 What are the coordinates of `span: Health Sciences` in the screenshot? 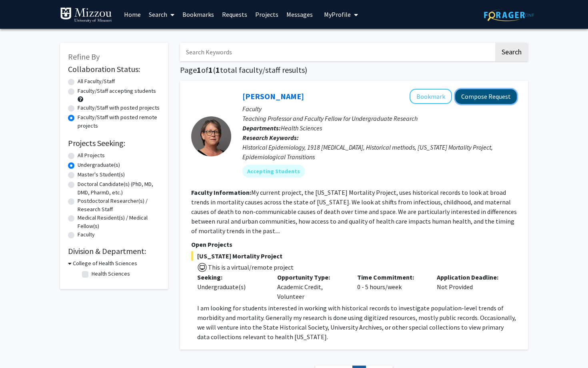 It's located at (301, 128).